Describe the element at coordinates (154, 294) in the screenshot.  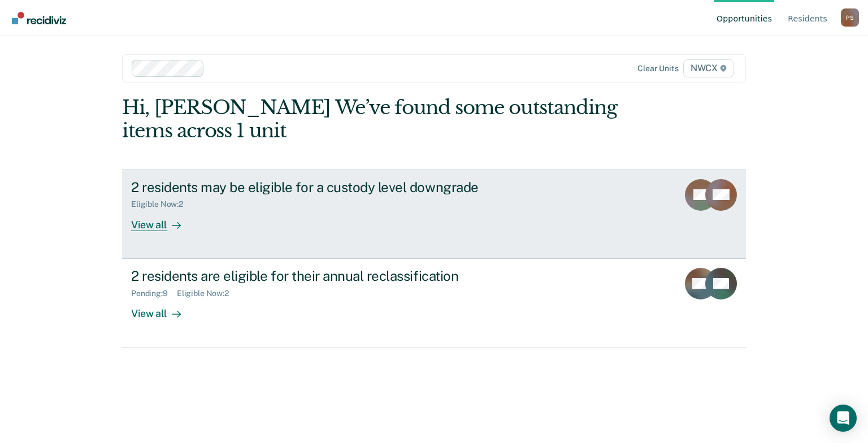
I see `div: Pending : 9` at that location.